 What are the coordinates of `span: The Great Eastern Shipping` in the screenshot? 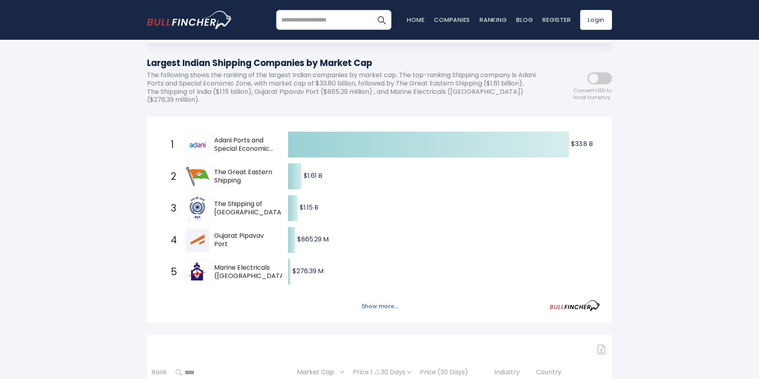 It's located at (244, 176).